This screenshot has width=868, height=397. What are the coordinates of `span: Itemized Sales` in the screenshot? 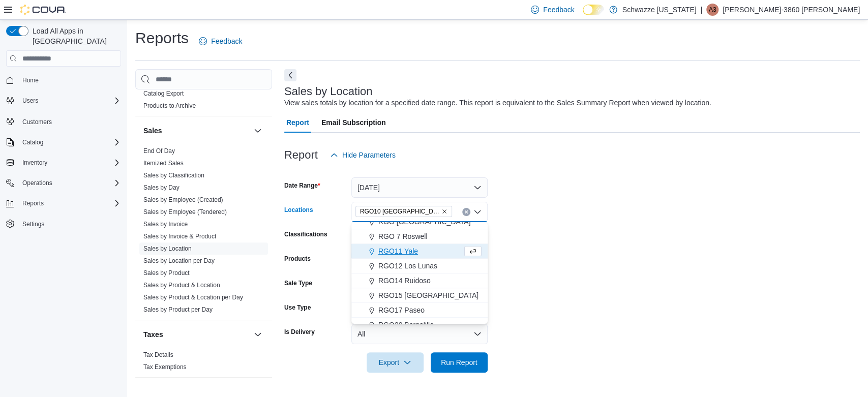 It's located at (163, 163).